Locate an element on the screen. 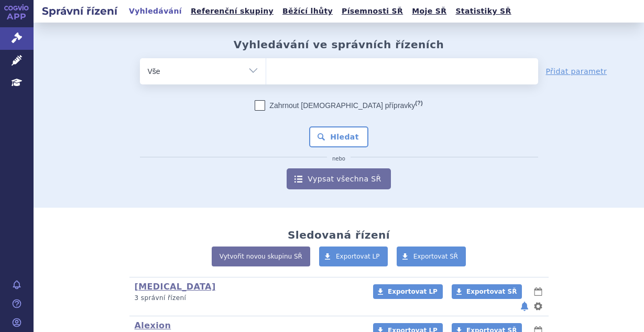  a: Moje SŘ is located at coordinates (429, 11).